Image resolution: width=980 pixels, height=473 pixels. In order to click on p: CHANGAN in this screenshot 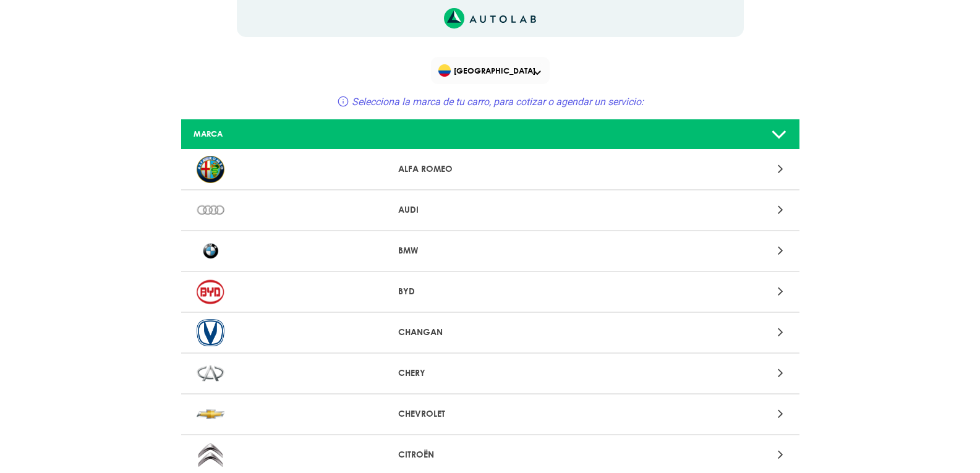, I will do `click(490, 332)`.